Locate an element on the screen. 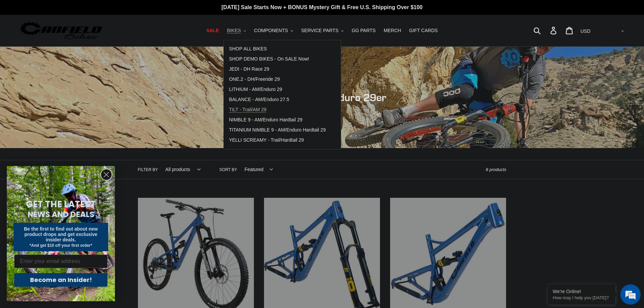 This screenshot has height=308, width=644. a: SALE is located at coordinates (212, 30).